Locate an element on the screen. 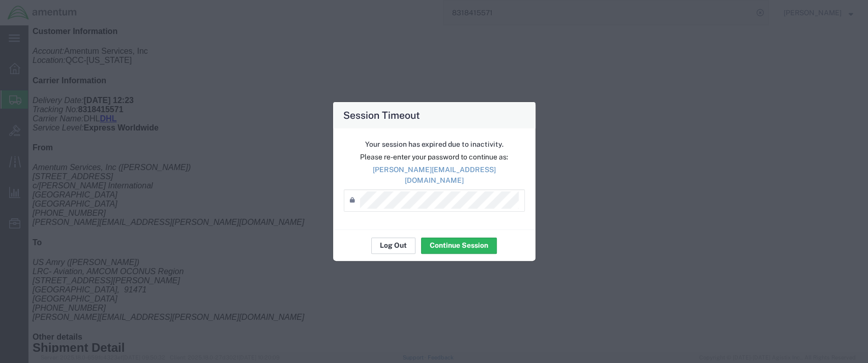 This screenshot has height=363, width=868. h4: Session Timeout is located at coordinates (381, 115).